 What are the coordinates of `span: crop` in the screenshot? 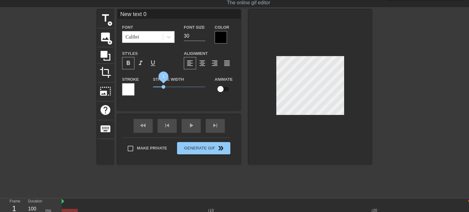 It's located at (106, 73).